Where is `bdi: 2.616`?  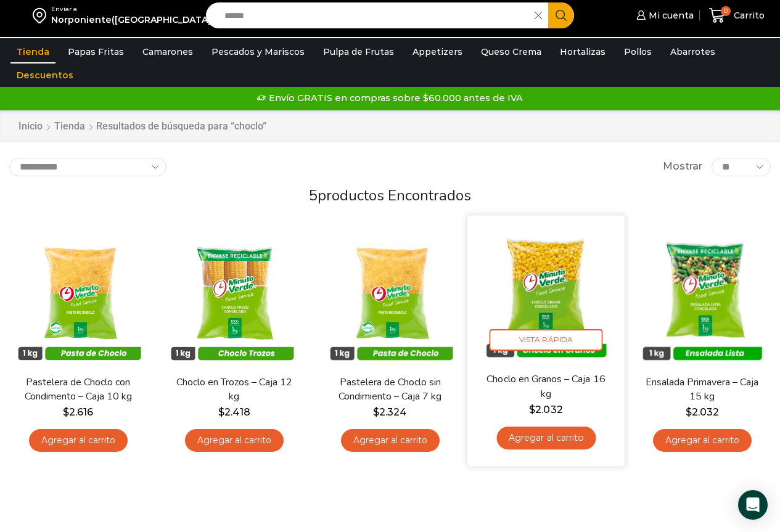 bdi: 2.616 is located at coordinates (78, 412).